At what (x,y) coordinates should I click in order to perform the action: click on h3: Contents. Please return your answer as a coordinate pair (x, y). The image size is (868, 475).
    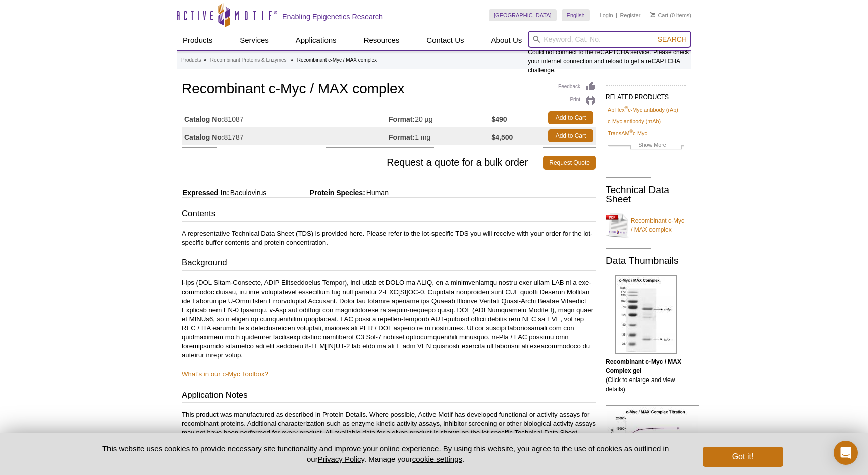
    Looking at the image, I should click on (389, 214).